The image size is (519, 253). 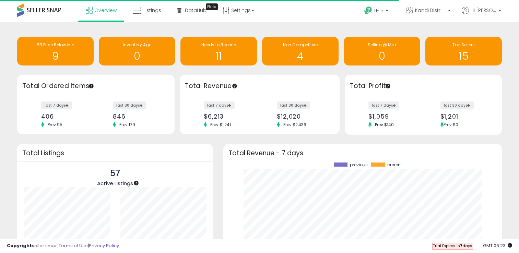 What do you see at coordinates (219, 56) in the screenshot?
I see `h1: 11` at bounding box center [219, 56].